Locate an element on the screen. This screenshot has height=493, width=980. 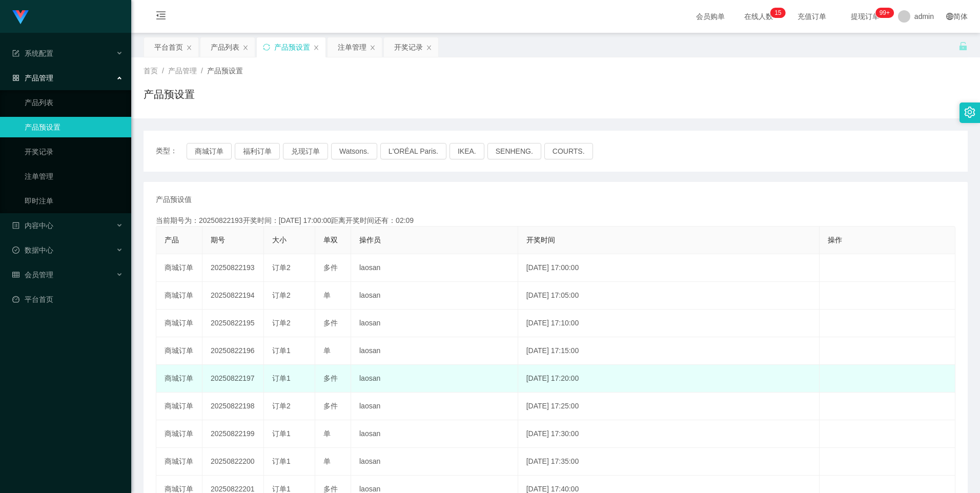
span: 产品管理 is located at coordinates (33, 78).